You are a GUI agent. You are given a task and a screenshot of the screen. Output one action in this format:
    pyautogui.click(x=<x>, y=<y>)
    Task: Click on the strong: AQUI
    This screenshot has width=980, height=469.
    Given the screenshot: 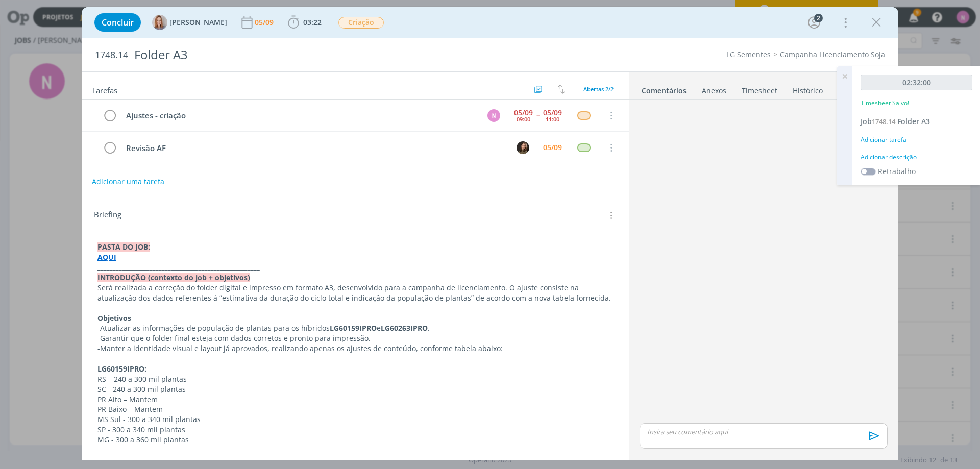 What is the action you would take?
    pyautogui.click(x=107, y=256)
    